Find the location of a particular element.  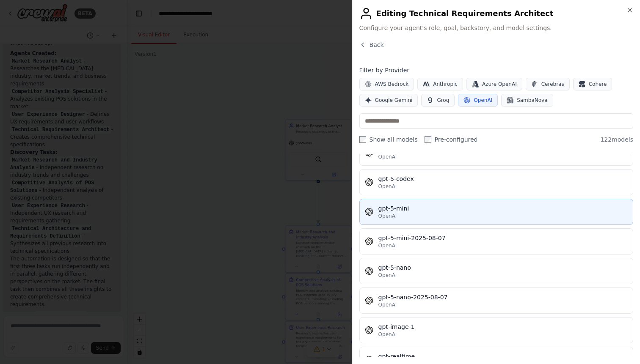

span: Anthropic is located at coordinates (446, 84).